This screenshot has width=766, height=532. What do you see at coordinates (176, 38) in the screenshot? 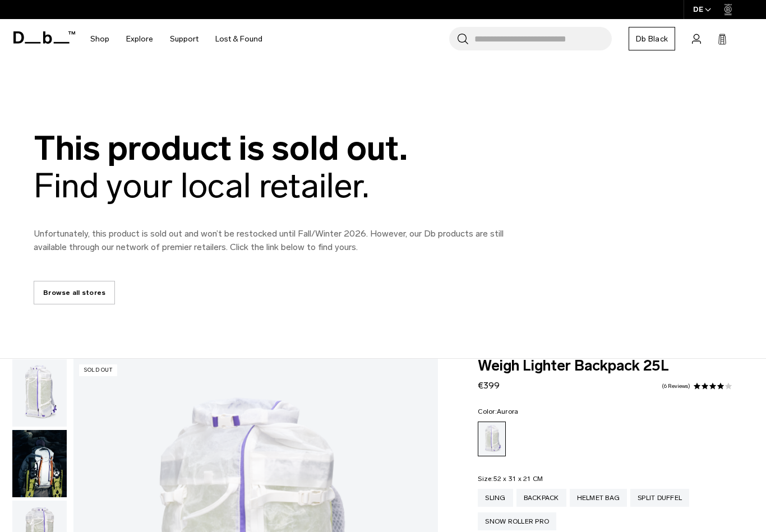
I see `nav: Main Navigation` at bounding box center [176, 38].